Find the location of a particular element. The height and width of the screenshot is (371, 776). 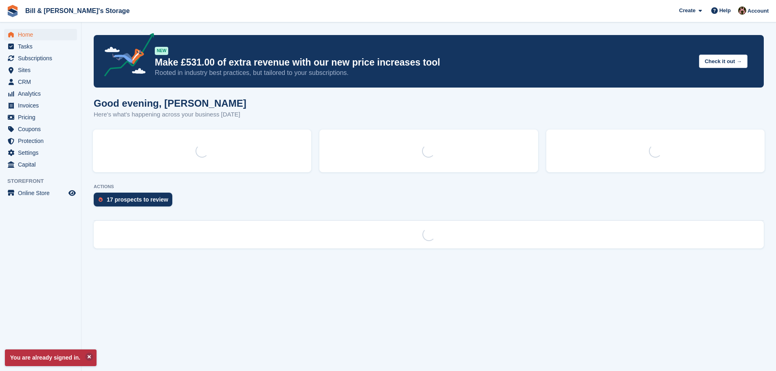

span: Capital is located at coordinates (42, 165).